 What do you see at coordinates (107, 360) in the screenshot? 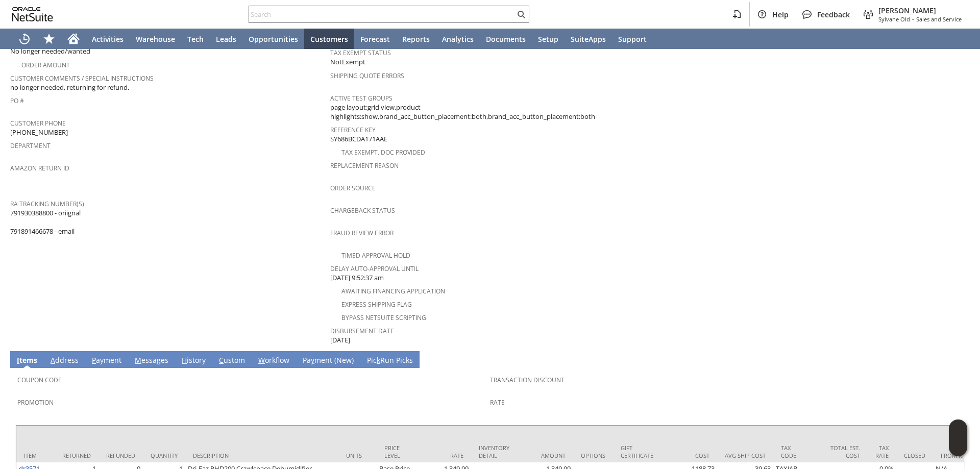
I see `a: Payment` at bounding box center [107, 360].